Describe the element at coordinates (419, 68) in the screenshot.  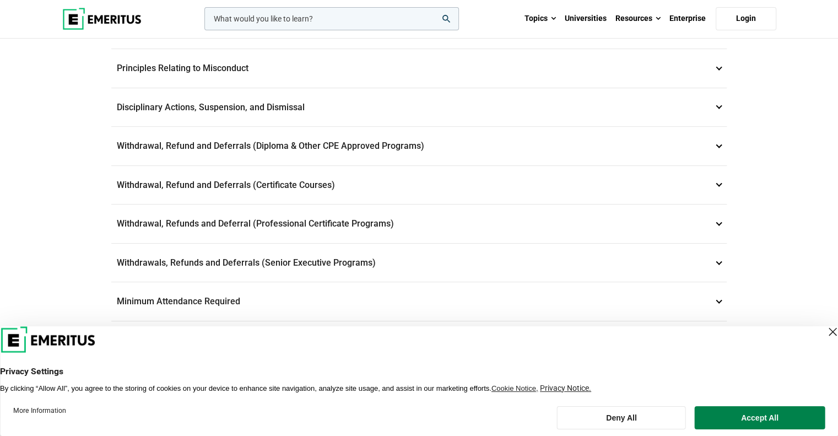
I see `p: Principles Relating to Misconduct` at that location.